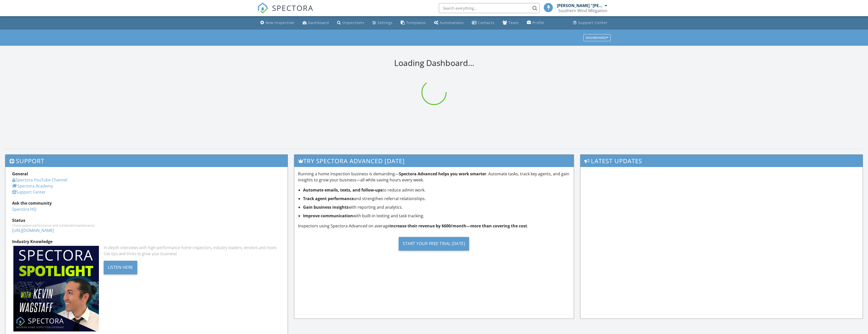 The width and height of the screenshot is (868, 334). Describe the element at coordinates (146, 161) in the screenshot. I see `h3: Support` at that location.